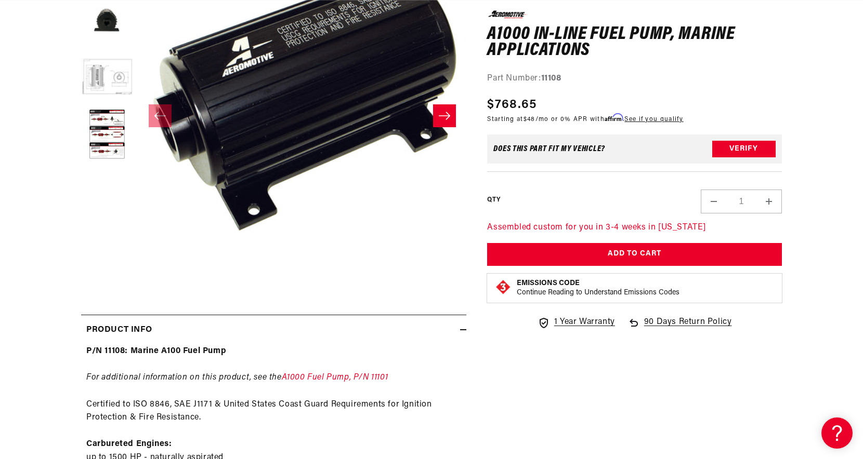 The image size is (863, 459). What do you see at coordinates (156, 351) in the screenshot?
I see `strong: P/N 11108: Marine A100 Fuel Pump` at bounding box center [156, 351].